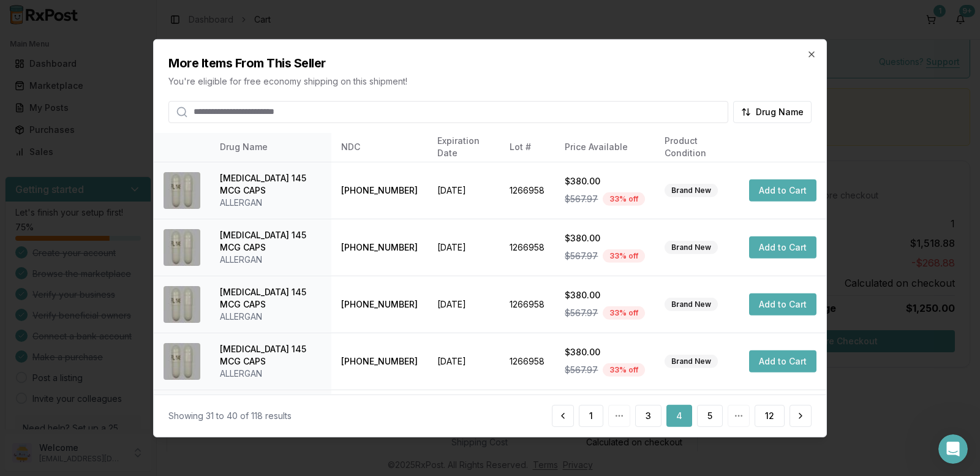  Describe the element at coordinates (772, 112) in the screenshot. I see `button: Drug Name` at that location.